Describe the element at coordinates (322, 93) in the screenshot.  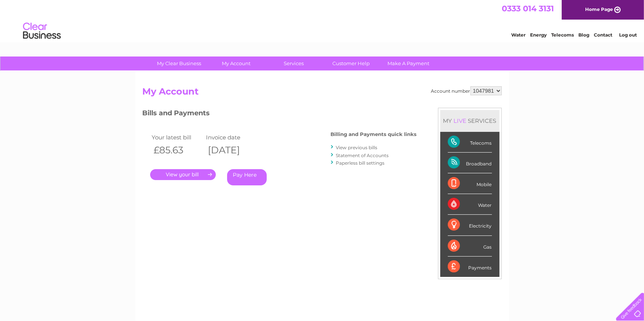
I see `h2: My Account` at that location.